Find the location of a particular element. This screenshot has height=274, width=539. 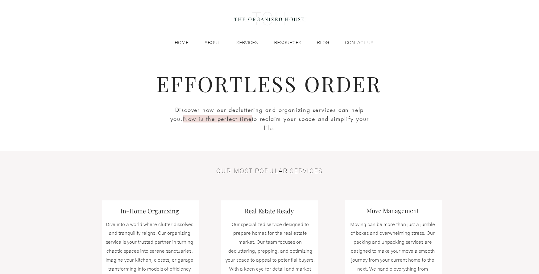

span: Now is the perfect time is located at coordinates (217, 119).